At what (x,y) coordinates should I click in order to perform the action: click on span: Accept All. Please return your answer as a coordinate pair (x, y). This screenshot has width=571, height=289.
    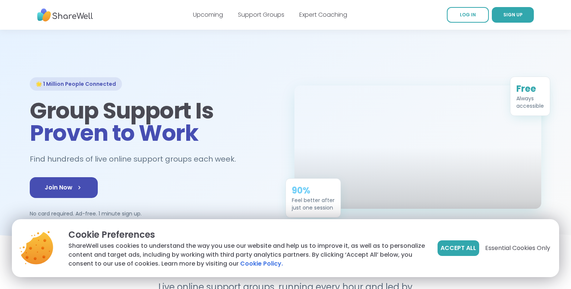
    Looking at the image, I should click on (459, 249).